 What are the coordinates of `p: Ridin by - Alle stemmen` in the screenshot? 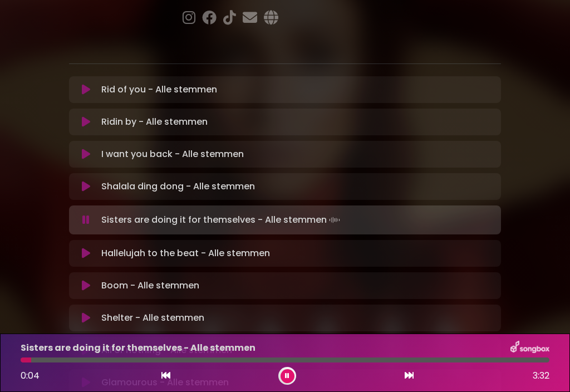 It's located at (155, 122).